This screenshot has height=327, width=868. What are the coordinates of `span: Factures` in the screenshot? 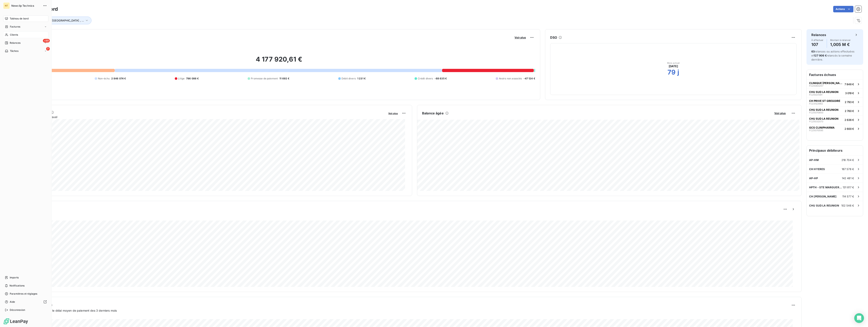 It's located at (15, 27).